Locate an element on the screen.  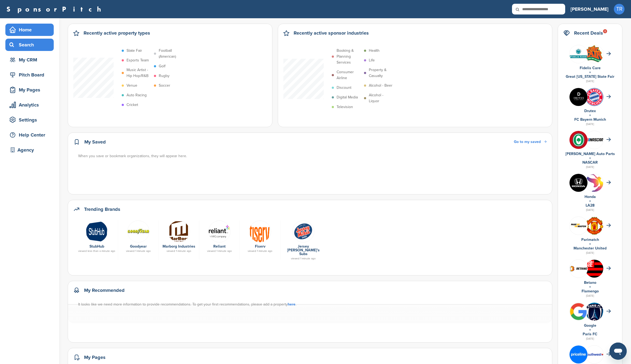
div: Agency is located at coordinates (31, 150).